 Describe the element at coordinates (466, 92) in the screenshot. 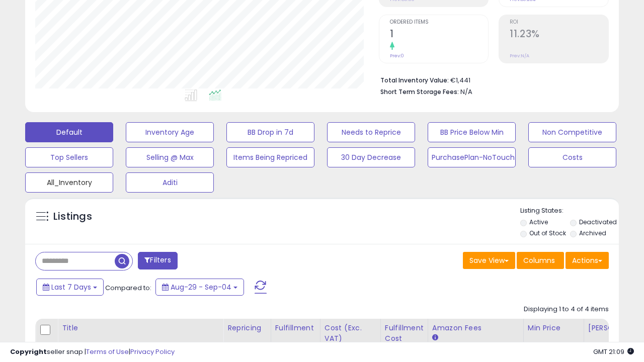

I see `span: N/A` at that location.